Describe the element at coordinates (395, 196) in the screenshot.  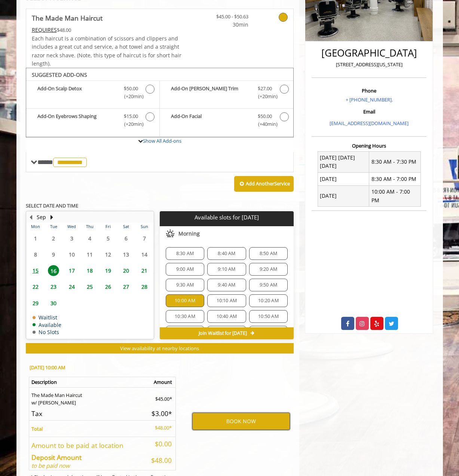
I see `td: 10:00 AM - 7:00 PM` at that location.